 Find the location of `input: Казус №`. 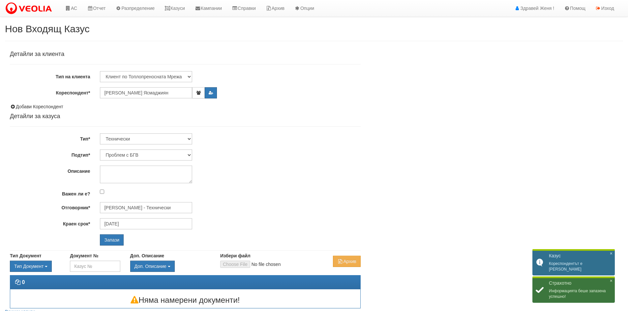

input: Казус № is located at coordinates (95, 267).